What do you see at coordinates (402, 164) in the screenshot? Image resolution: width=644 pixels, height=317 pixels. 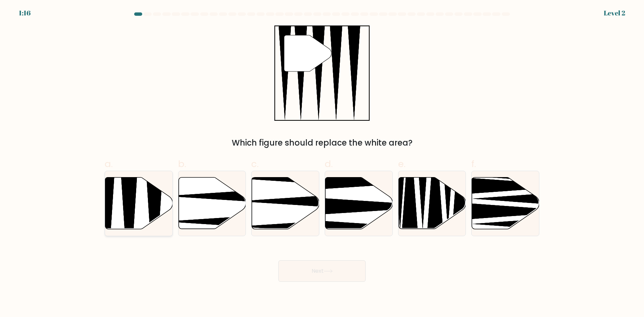 I see `span: e.` at bounding box center [402, 164].